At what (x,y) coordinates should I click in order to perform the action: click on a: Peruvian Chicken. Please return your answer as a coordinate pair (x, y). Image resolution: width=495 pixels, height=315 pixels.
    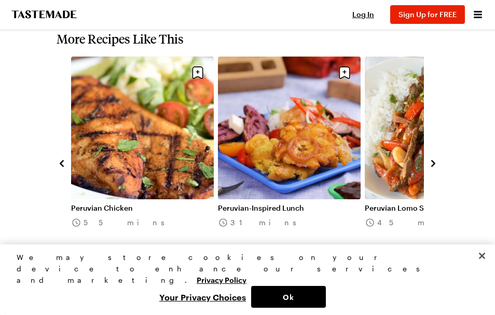
    Looking at the image, I should click on (142, 208).